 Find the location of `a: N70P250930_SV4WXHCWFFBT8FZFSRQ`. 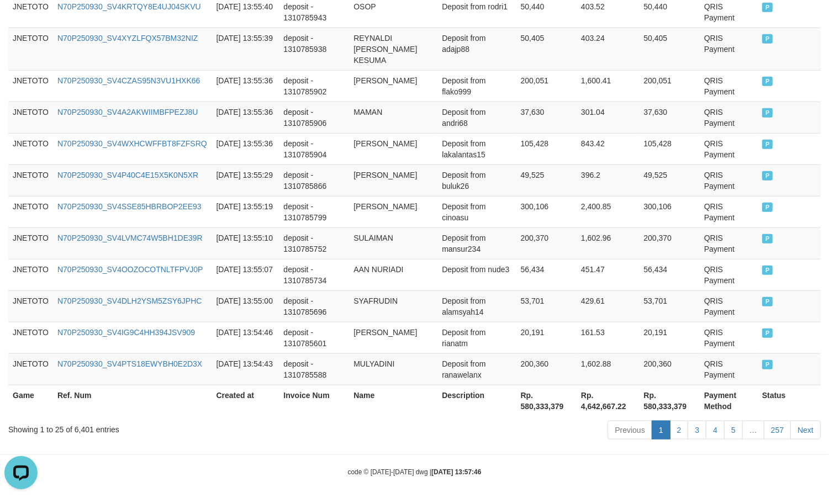

a: N70P250930_SV4WXHCWFFBT8FZFSRQ is located at coordinates (132, 144).